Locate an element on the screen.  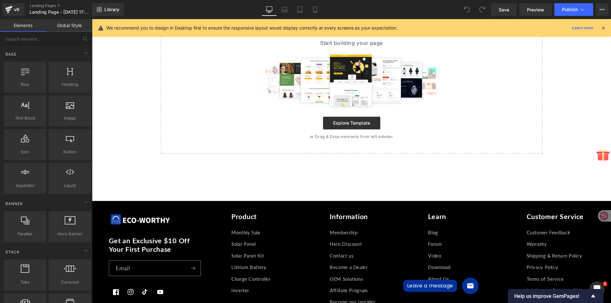
span: Tabs is located at coordinates (25, 282).